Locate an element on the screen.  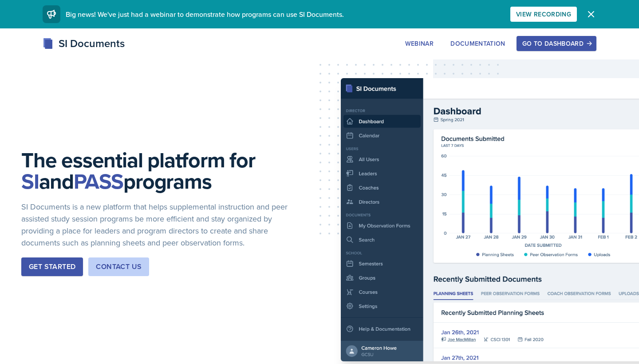
div: View Recording is located at coordinates (544, 14).